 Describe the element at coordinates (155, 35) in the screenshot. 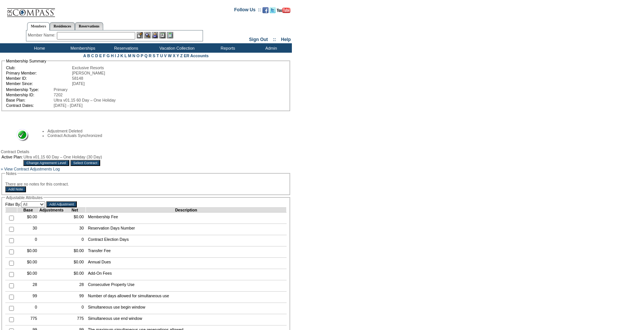

I see `img: Impersonate` at that location.